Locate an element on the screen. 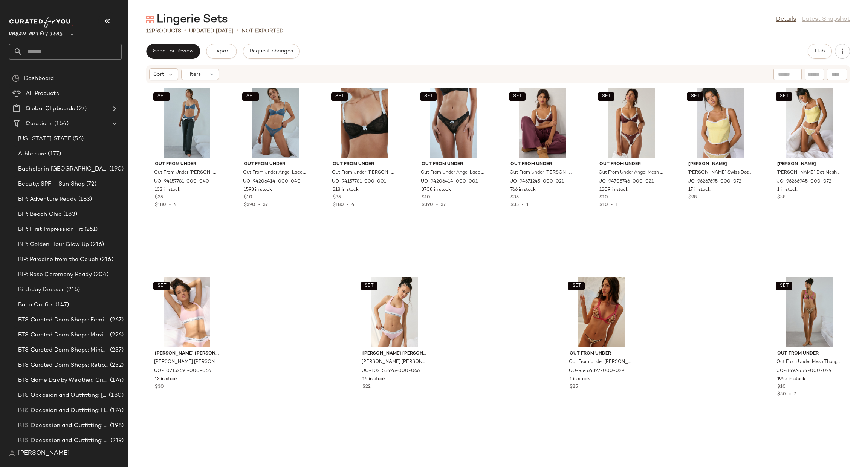 This screenshot has height=467, width=868. span: (183) is located at coordinates (69, 214).